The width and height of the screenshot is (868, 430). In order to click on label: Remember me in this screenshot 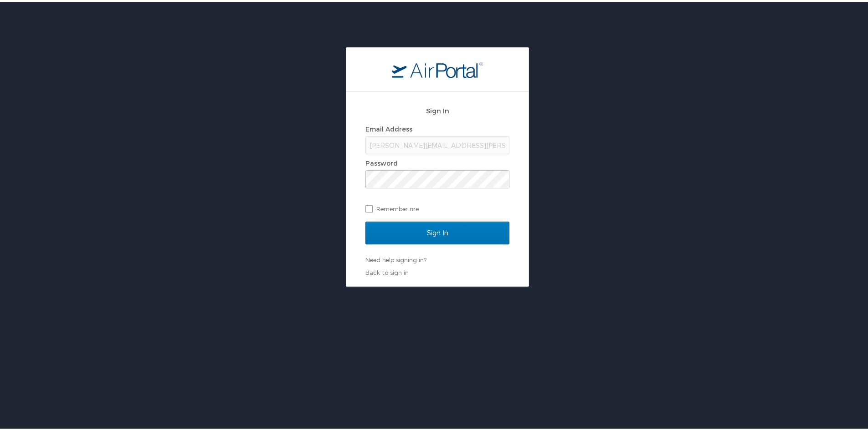, I will do `click(438, 208)`.